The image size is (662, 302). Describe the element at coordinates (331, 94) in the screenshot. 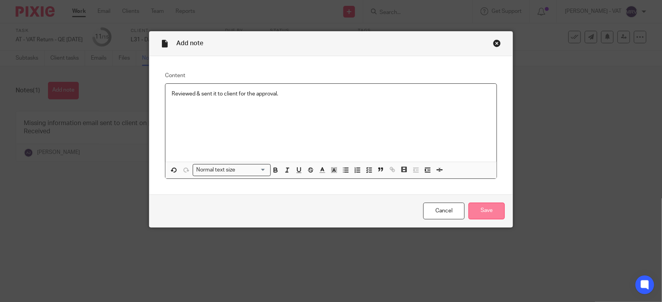

I see `p: Reviewed & sent it to client for the approval.` at that location.